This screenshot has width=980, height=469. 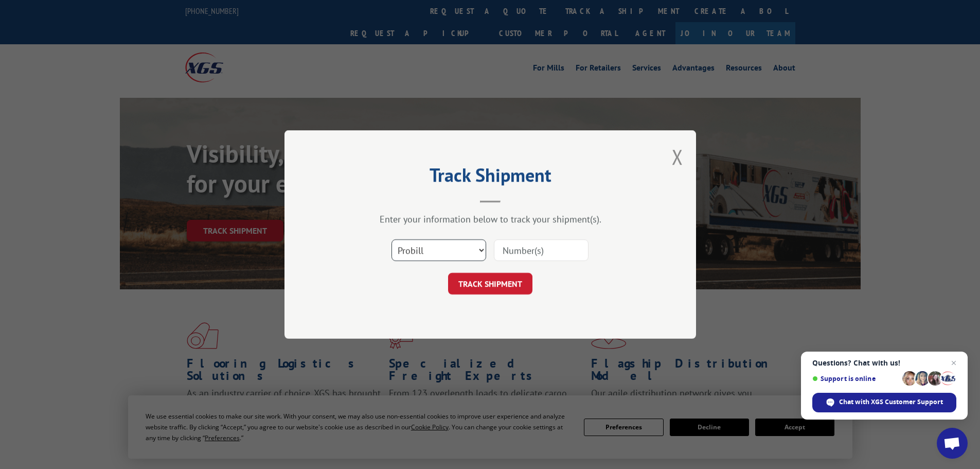 What do you see at coordinates (953, 443) in the screenshot?
I see `div: Open chat` at bounding box center [953, 443].